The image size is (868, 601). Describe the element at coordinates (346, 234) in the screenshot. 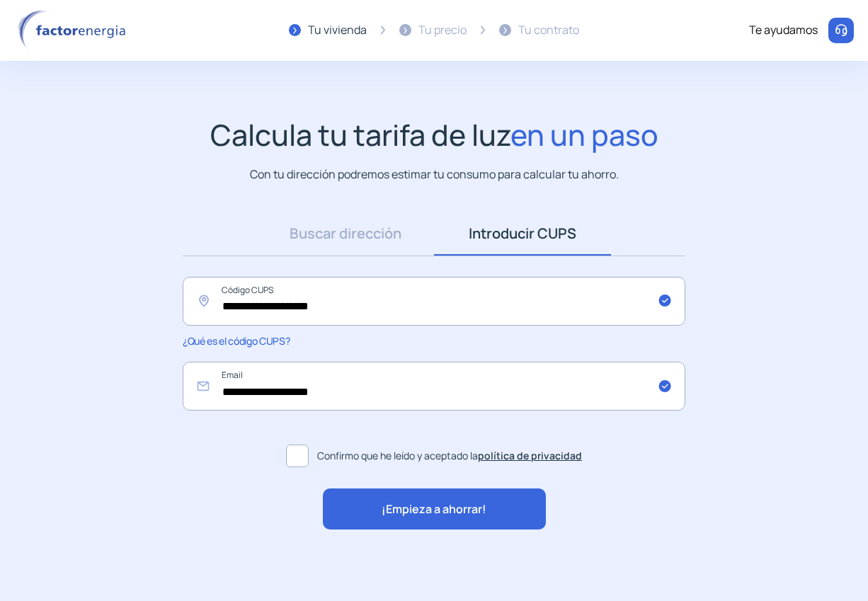

I see `a: Buscar dirección` at that location.